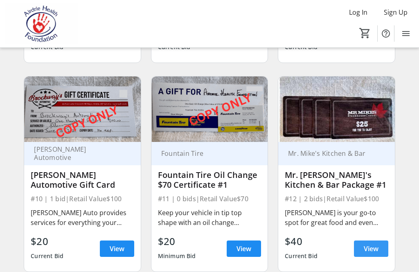  Describe the element at coordinates (337, 199) in the screenshot. I see `div: #12 | 2 bids | Retail Value $100` at that location.